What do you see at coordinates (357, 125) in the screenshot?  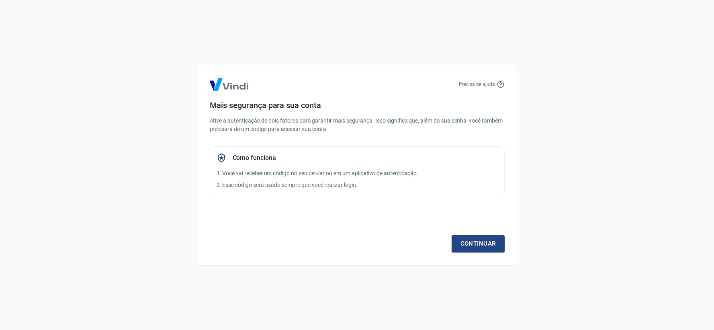 I see `p: Ative a autenticação de dois fatores para garantir mais segurança. Isso significa que, além da su...` at bounding box center [357, 125].